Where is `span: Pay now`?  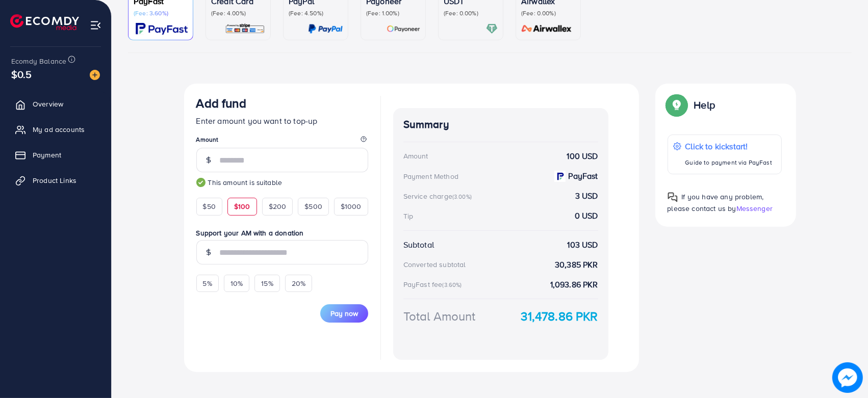 span: Pay now is located at coordinates (344, 314).